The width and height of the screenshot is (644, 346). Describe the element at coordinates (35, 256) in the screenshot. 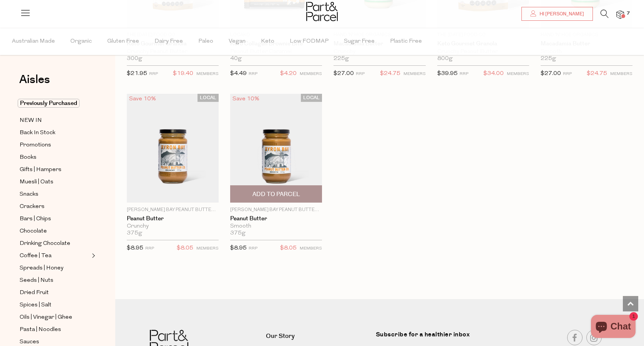

I see `span: Coffee | Tea` at that location.